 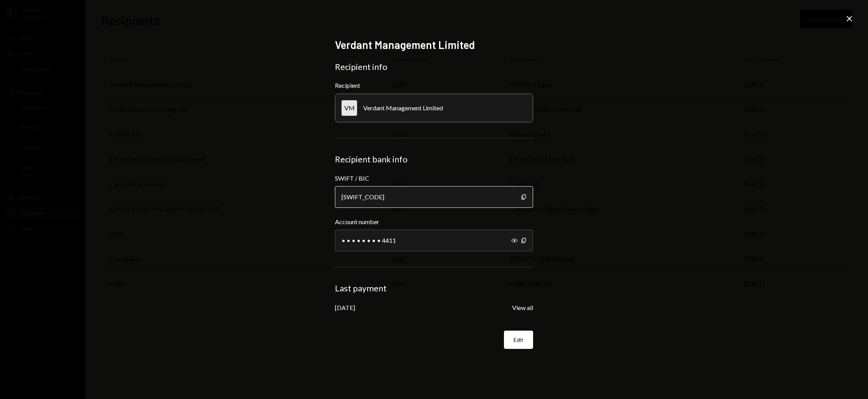 I want to click on button: View all, so click(x=523, y=308).